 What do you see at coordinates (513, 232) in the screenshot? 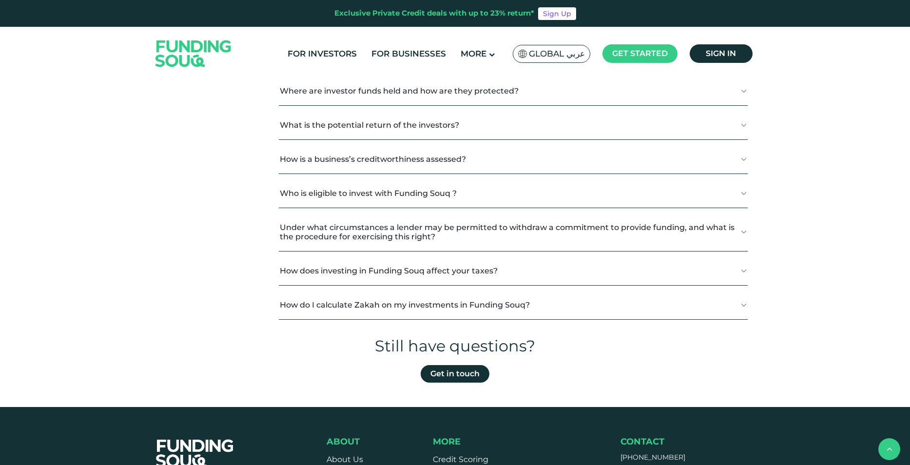
I see `button: Under what circumstances a lender may be permitted to withdraw a commitment to provide funding, a...` at bounding box center [513, 232].